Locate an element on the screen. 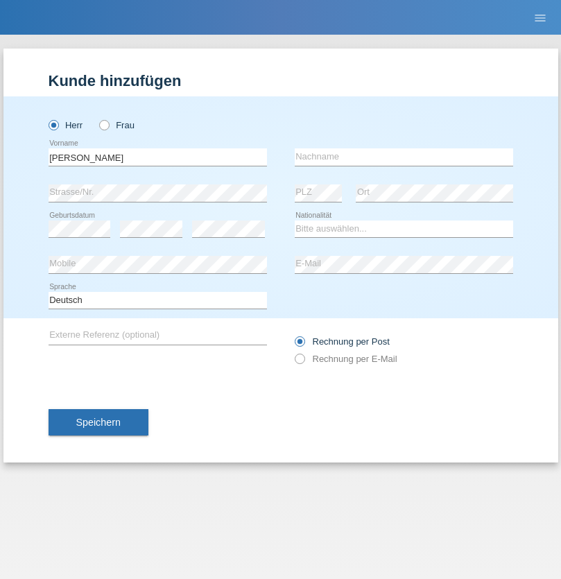  input: Rechnung per E-Mail is located at coordinates (299, 362).